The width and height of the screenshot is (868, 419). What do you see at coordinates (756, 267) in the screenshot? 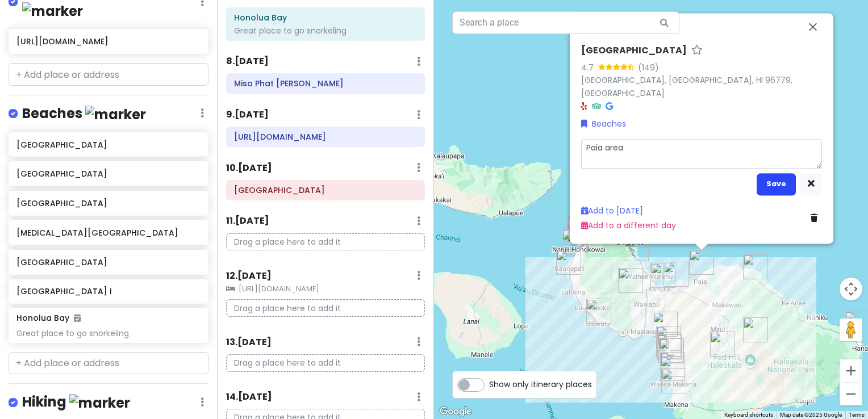
I see `div: Twin Falls Maui` at bounding box center [756, 267].